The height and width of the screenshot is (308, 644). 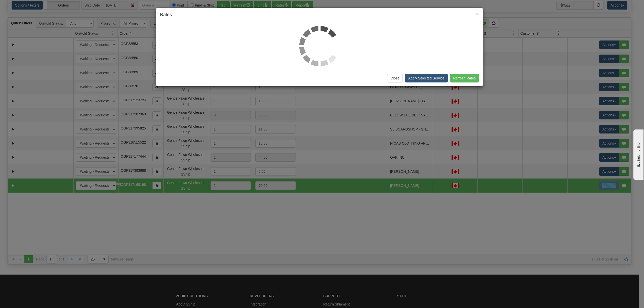 What do you see at coordinates (320, 46) in the screenshot?
I see `img: loader.gif` at bounding box center [320, 46].